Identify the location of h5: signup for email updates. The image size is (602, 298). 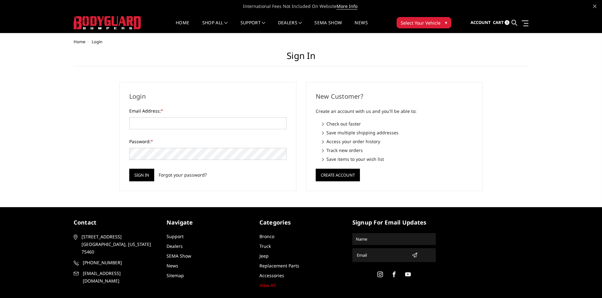
(394, 223).